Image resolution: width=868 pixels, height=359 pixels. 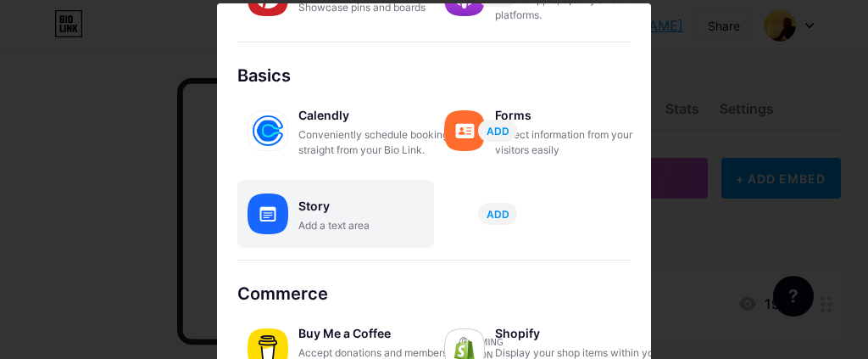 I want to click on div: Shopify, so click(x=580, y=334).